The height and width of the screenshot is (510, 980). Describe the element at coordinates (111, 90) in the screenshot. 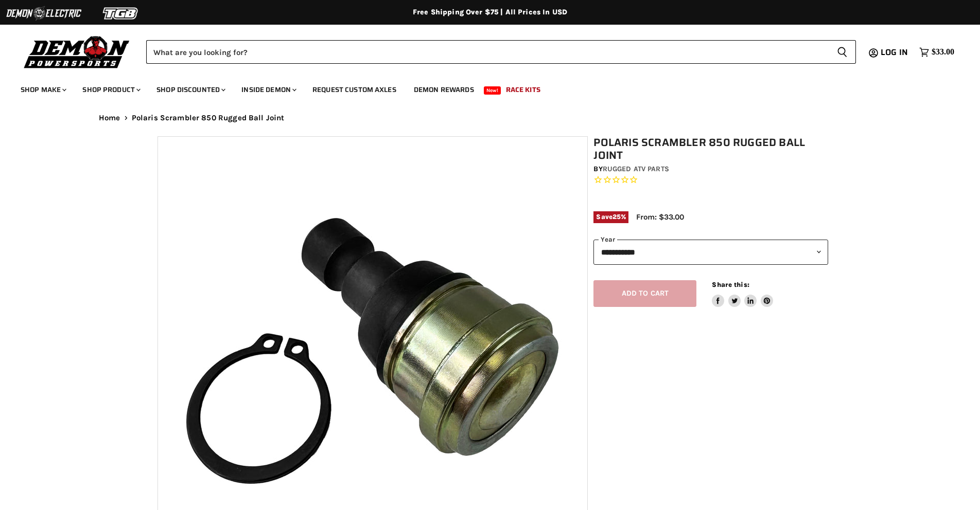

I see `a: Shop Product` at that location.